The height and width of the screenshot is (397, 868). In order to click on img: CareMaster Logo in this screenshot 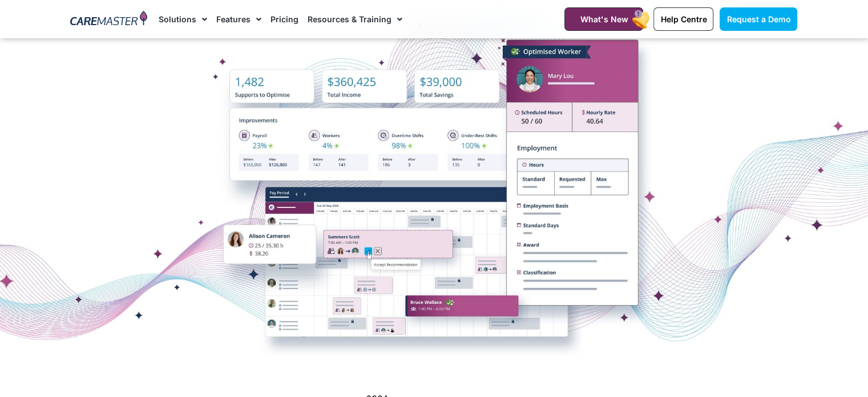, I will do `click(109, 19)`.